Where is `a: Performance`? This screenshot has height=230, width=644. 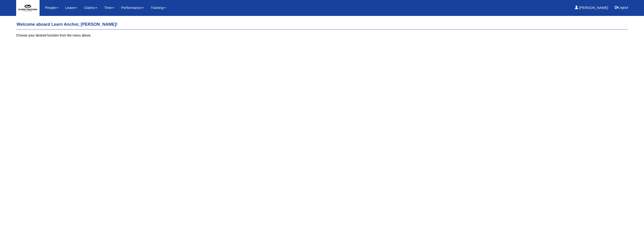 a: Performance is located at coordinates (133, 8).